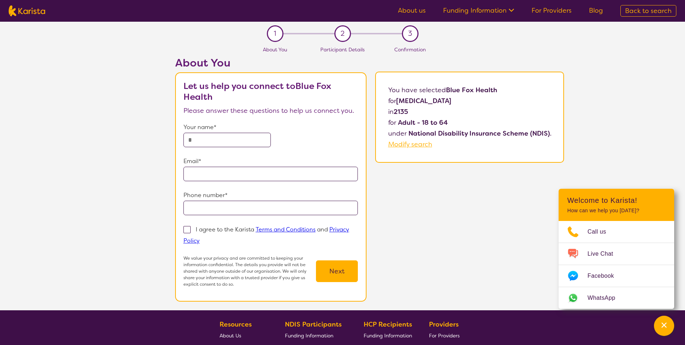  I want to click on p: Your name*, so click(271, 127).